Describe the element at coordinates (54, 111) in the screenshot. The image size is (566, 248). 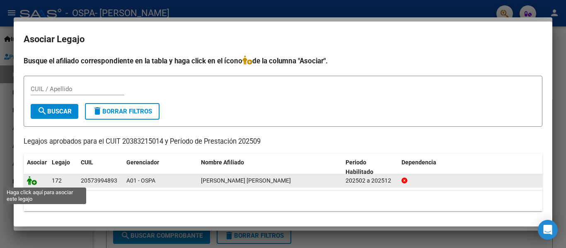
I see `span: Buscar` at that location.